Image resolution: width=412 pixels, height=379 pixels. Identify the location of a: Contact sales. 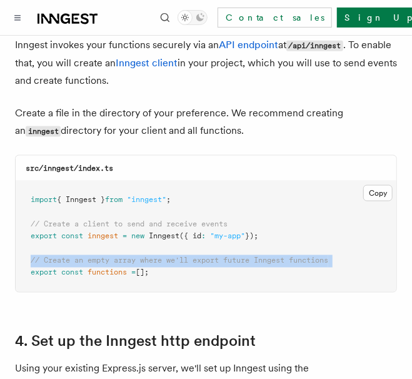
(275, 18).